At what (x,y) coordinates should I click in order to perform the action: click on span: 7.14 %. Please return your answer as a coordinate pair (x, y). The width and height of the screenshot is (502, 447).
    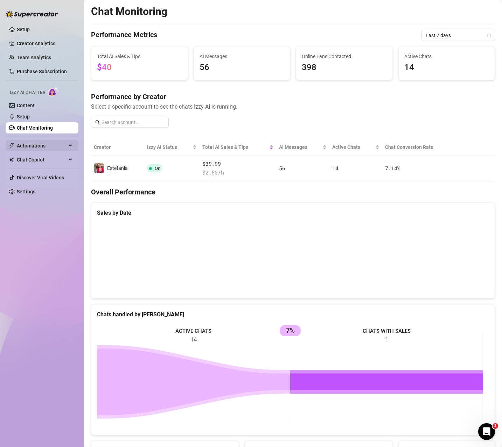
    Looking at the image, I should click on (393, 168).